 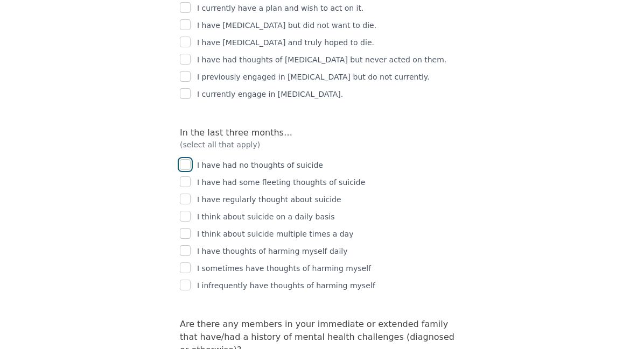 I want to click on p: I have thoughts of harming myself daily, so click(x=272, y=251).